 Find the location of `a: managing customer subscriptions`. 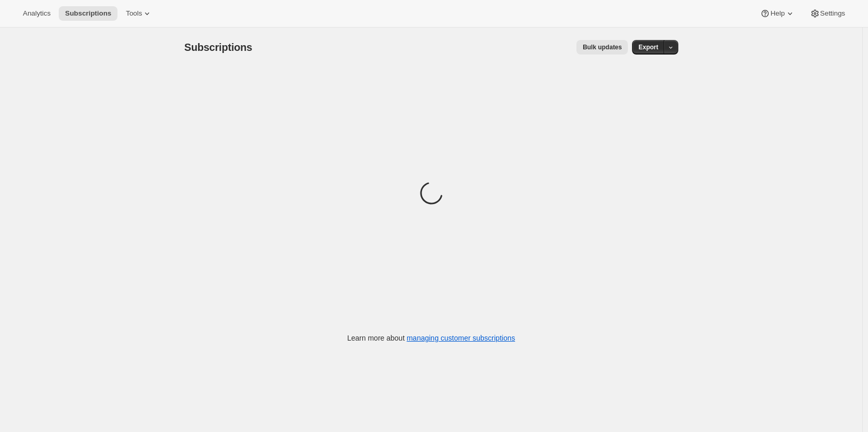

a: managing customer subscriptions is located at coordinates (461, 338).